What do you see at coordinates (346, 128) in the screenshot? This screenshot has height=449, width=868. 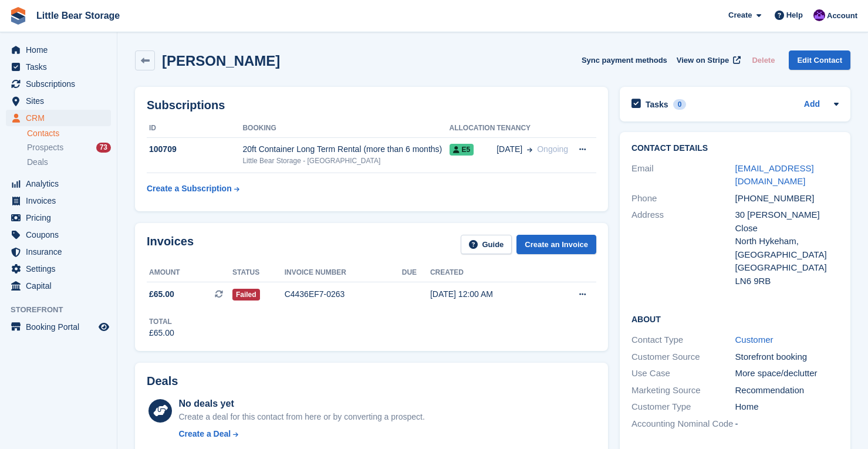 I see `th: Booking` at bounding box center [346, 128].